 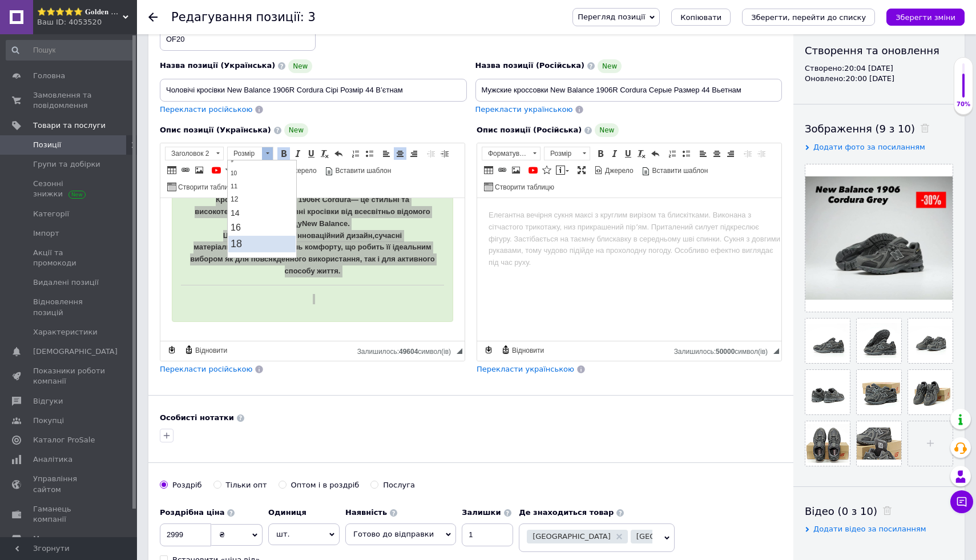 What do you see at coordinates (164, 25) in the screenshot?
I see `strong: New Balance` at bounding box center [164, 25].